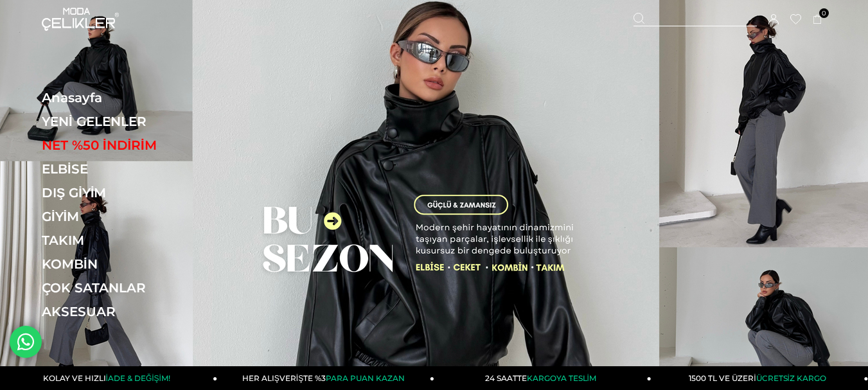 Image resolution: width=868 pixels, height=390 pixels. Describe the element at coordinates (791, 378) in the screenshot. I see `span: ÜCRETSİZ KARGO` at that location.